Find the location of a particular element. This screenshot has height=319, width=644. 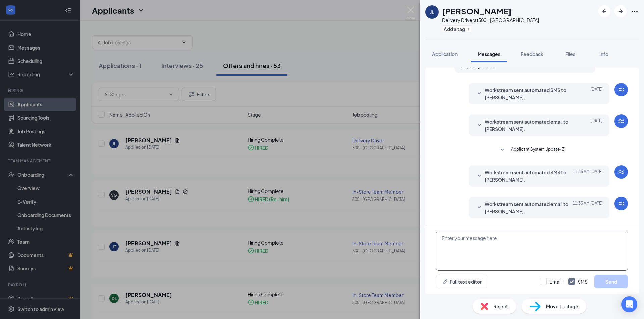

svg: ArrowLeftNew is located at coordinates (604, 11).